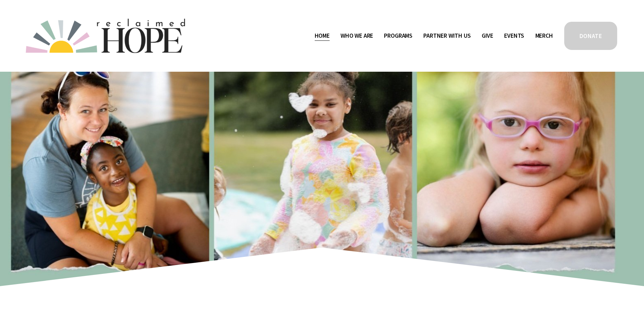 The height and width of the screenshot is (314, 644). Describe the element at coordinates (398, 36) in the screenshot. I see `span: Programs` at that location.